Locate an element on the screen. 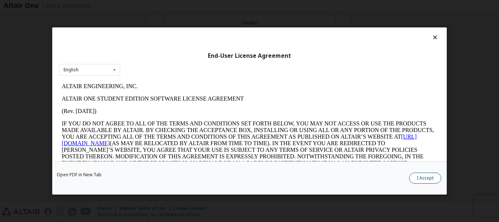 The height and width of the screenshot is (222, 499). button: I Accept is located at coordinates (425, 178).